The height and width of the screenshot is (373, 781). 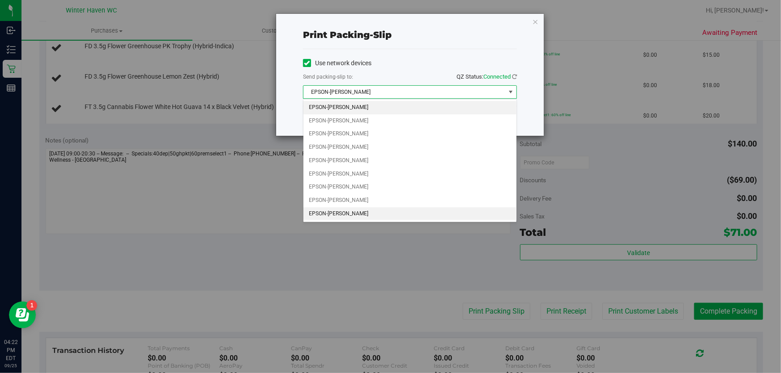 I want to click on label: Use network devices, so click(x=337, y=63).